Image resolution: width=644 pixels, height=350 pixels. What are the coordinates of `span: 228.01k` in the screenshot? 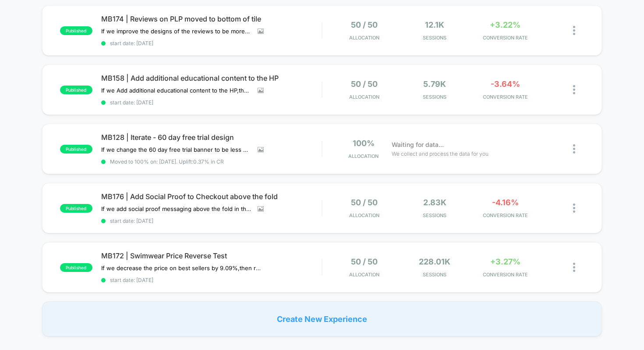 It's located at (435, 261).